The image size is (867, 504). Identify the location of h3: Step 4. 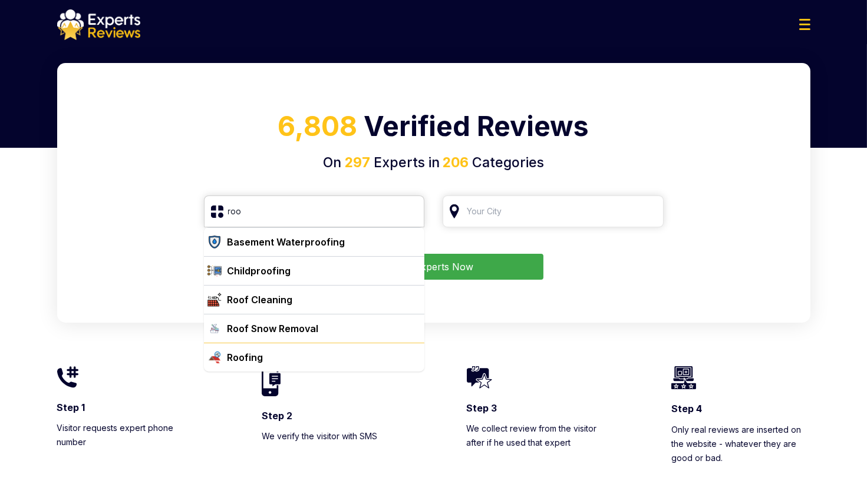
(741, 409).